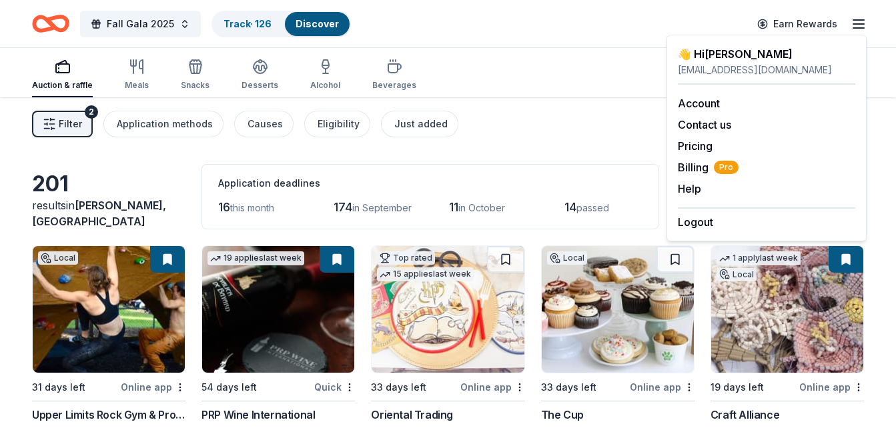 This screenshot has width=896, height=428. What do you see at coordinates (758, 258) in the screenshot?
I see `div: 1 apply last week` at bounding box center [758, 258].